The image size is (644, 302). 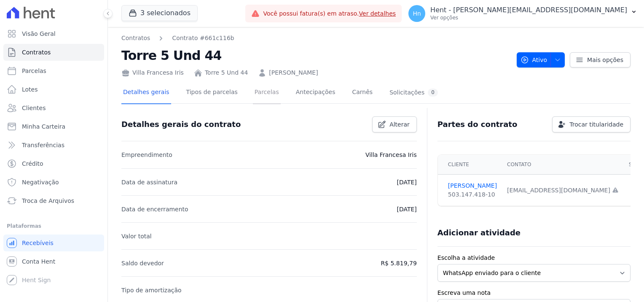 I want to click on span: Minha Carteira, so click(x=44, y=127).